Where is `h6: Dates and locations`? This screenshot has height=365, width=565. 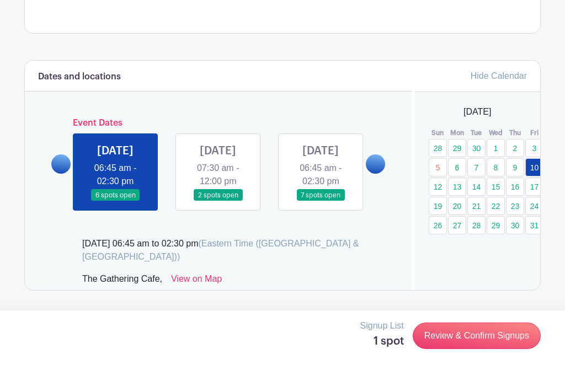 h6: Dates and locations is located at coordinates (79, 77).